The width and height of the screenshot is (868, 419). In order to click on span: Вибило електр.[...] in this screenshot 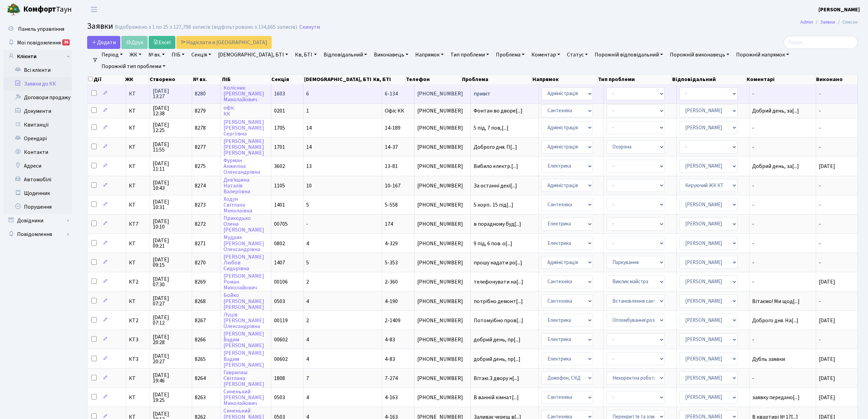, I will do `click(495, 167)`.